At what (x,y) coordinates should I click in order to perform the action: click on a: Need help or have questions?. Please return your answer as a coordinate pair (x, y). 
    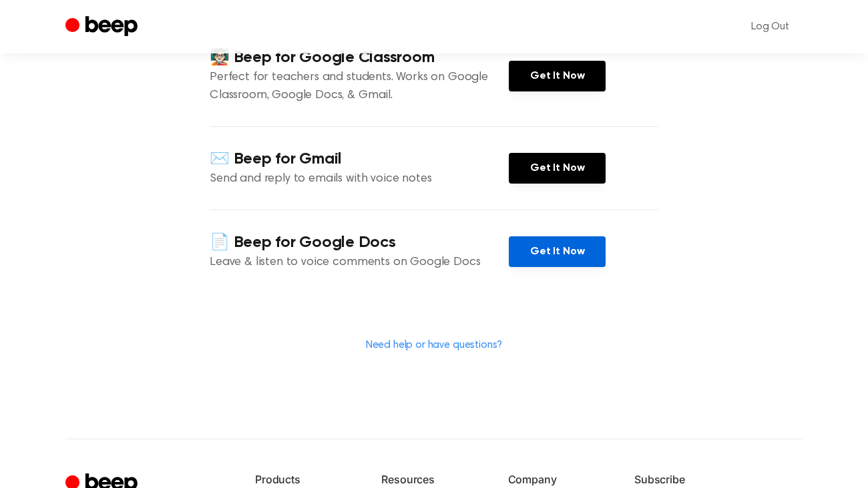
    Looking at the image, I should click on (434, 345).